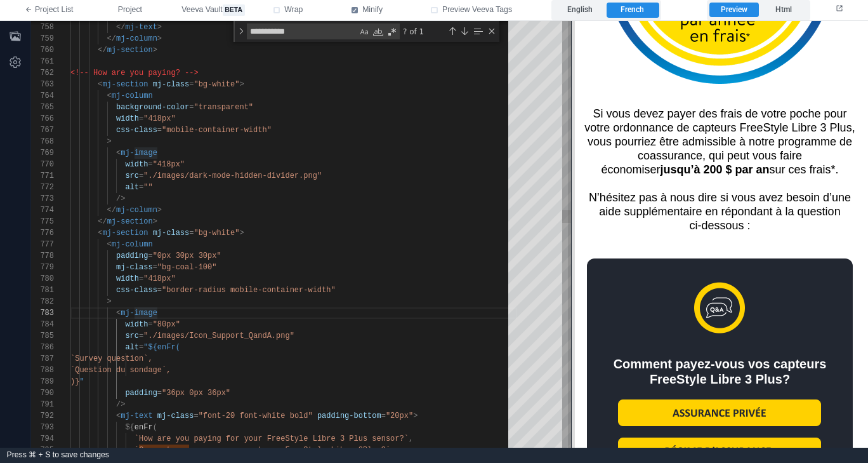 Image resolution: width=868 pixels, height=463 pixels. Describe the element at coordinates (42, 187) in the screenshot. I see `div: 772` at that location.